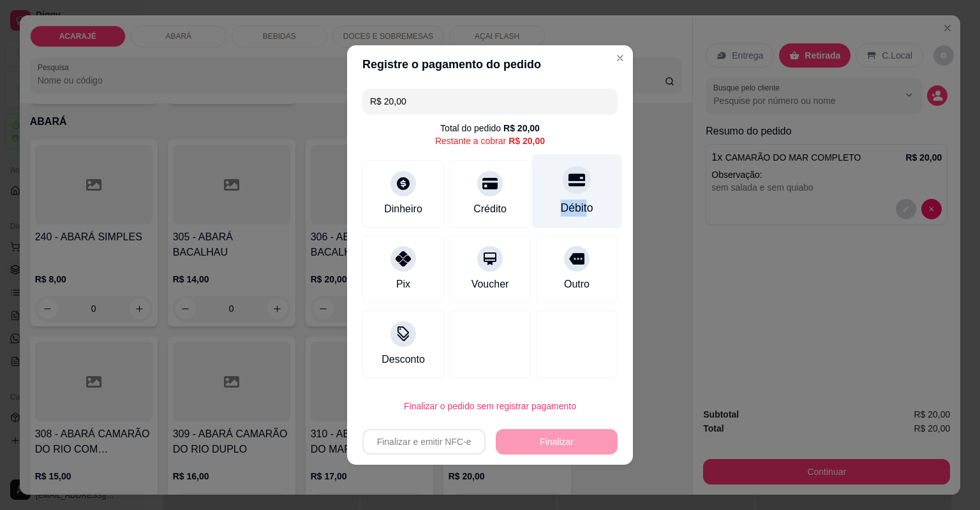  I want to click on input: Ex.: hambúrguer de cordeiro, so click(490, 101).